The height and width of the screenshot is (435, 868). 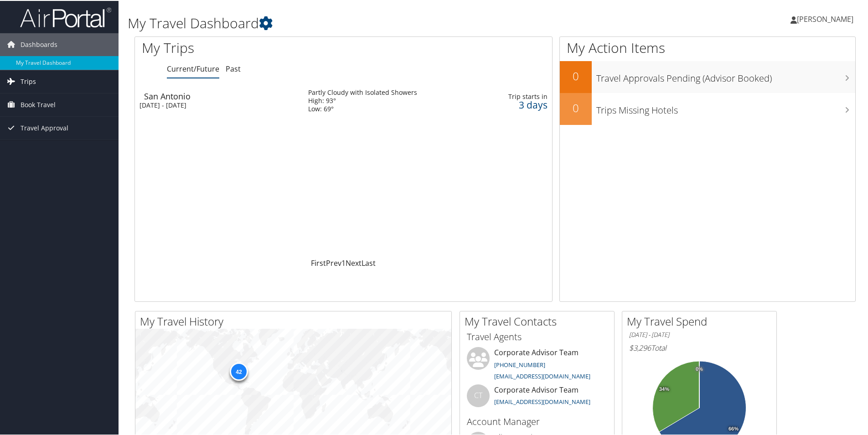 What do you see at coordinates (522, 104) in the screenshot?
I see `div: 3 days` at bounding box center [522, 104].